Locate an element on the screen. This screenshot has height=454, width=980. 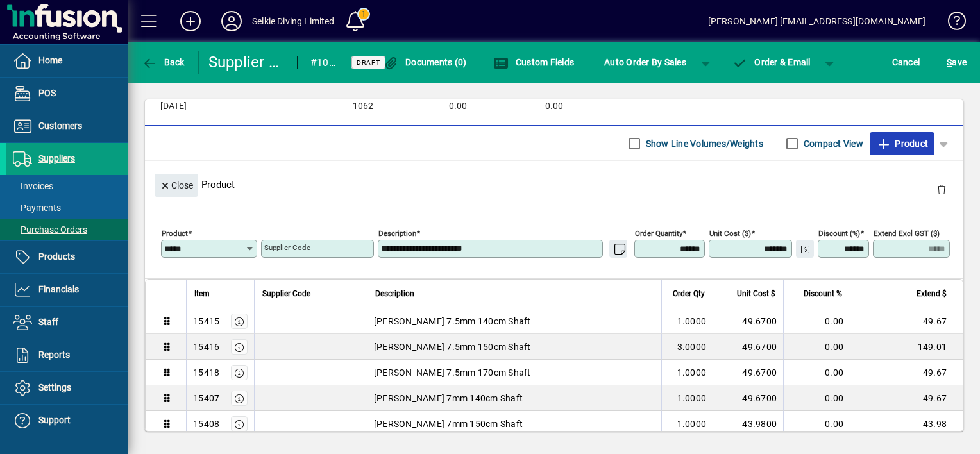
span: Close is located at coordinates (176, 185).